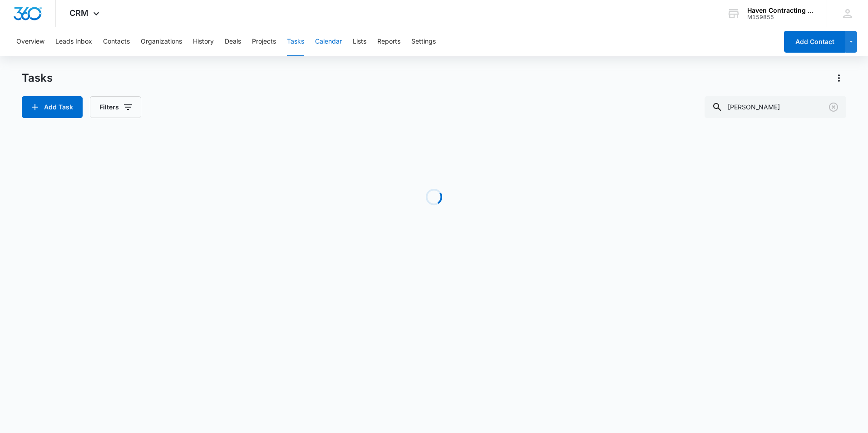 The width and height of the screenshot is (868, 433). I want to click on div: account id, so click(780, 18).